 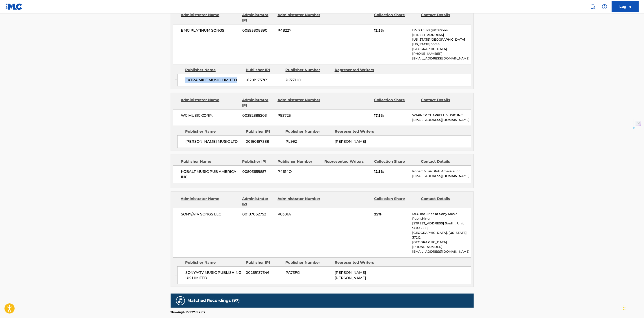 What do you see at coordinates (188, 312) in the screenshot?
I see `p: Showing 1 - 10 of 97 results` at bounding box center [188, 312].